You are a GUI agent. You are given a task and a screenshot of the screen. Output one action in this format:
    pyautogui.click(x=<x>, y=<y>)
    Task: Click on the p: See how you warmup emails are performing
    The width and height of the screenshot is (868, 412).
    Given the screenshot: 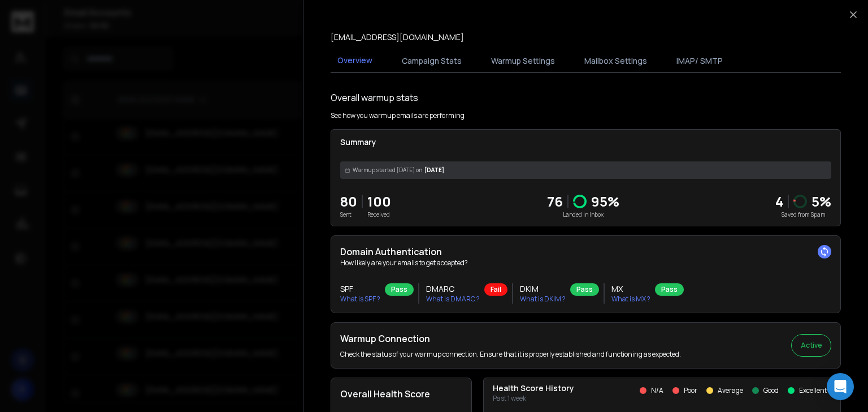 What is the action you would take?
    pyautogui.click(x=397, y=116)
    